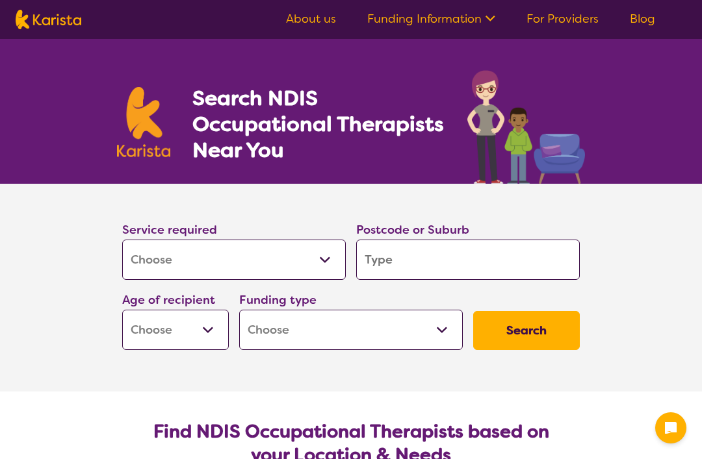 This screenshot has width=702, height=459. Describe the element at coordinates (168, 300) in the screenshot. I see `label: Age of recipient` at that location.